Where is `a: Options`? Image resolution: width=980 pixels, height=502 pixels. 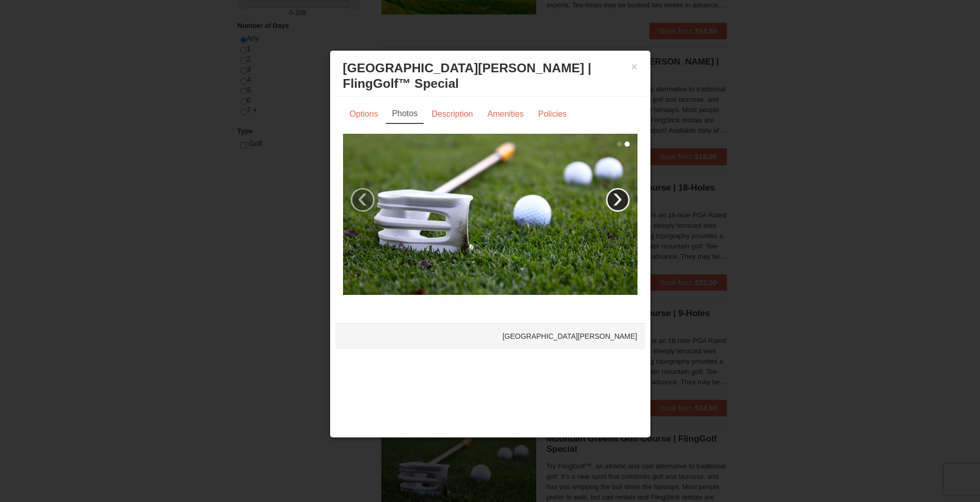 a: Options is located at coordinates (364, 114).